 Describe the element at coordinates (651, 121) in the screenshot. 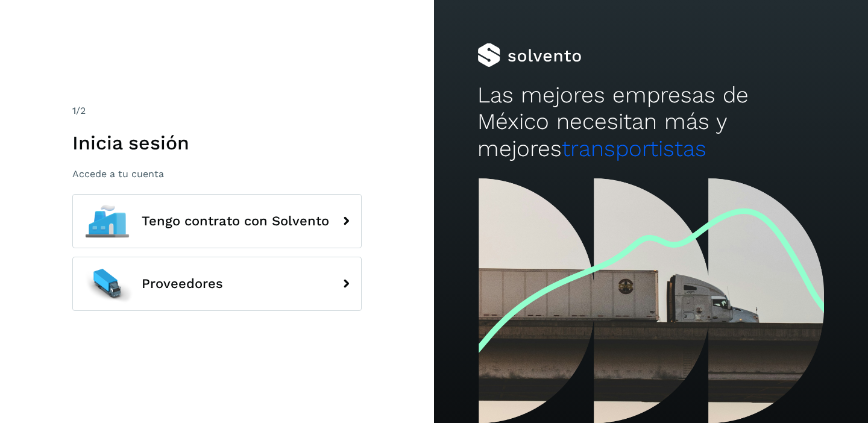

I see `h2: Las mejores empresas de México necesitan más y mejores` at that location.